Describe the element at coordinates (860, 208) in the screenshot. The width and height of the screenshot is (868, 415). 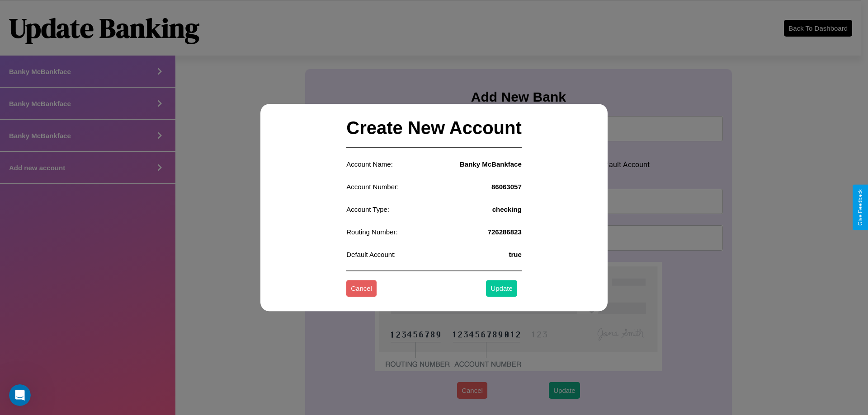
I see `div: Give Feedback` at that location.